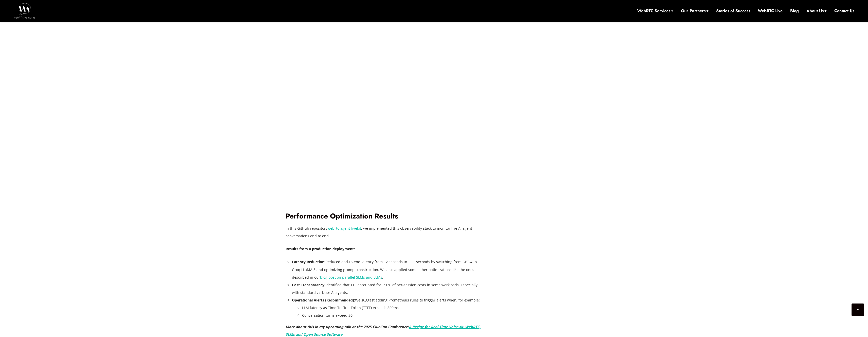 The image size is (868, 337). What do you see at coordinates (391, 316) in the screenshot?
I see `li: Conversation turns exceed 30` at bounding box center [391, 316].